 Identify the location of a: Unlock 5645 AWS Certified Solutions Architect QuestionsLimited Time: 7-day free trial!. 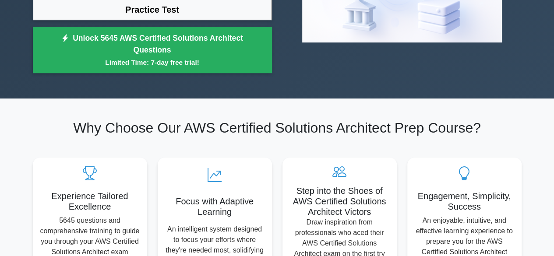
(152, 50).